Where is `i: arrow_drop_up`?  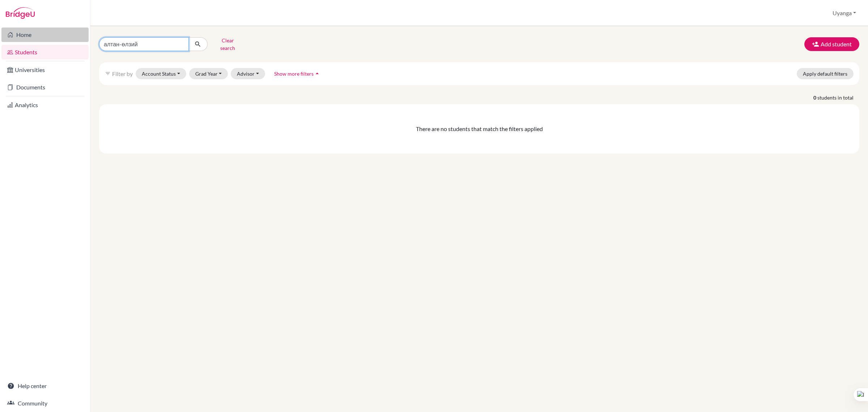 i: arrow_drop_up is located at coordinates (317, 73).